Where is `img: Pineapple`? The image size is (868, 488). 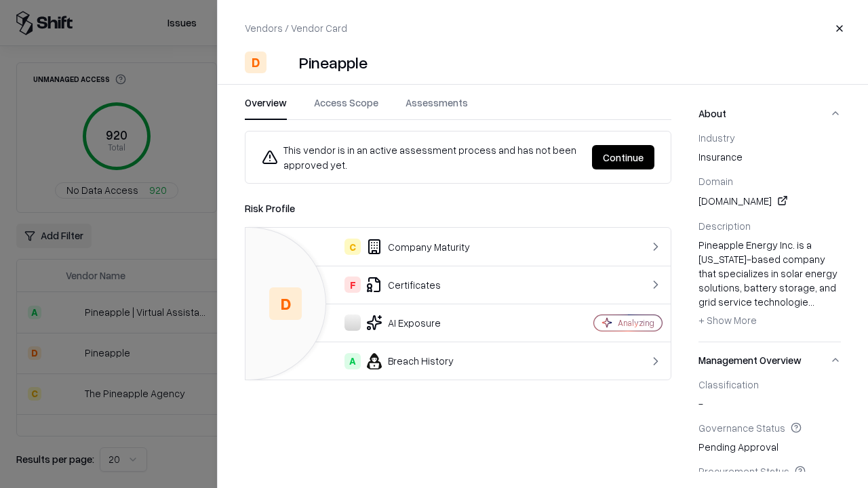 img: Pineapple is located at coordinates (283, 63).